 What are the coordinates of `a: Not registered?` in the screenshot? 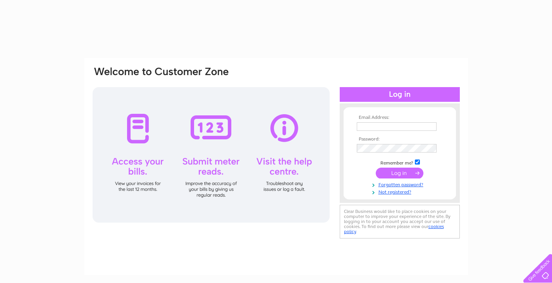 It's located at (401, 191).